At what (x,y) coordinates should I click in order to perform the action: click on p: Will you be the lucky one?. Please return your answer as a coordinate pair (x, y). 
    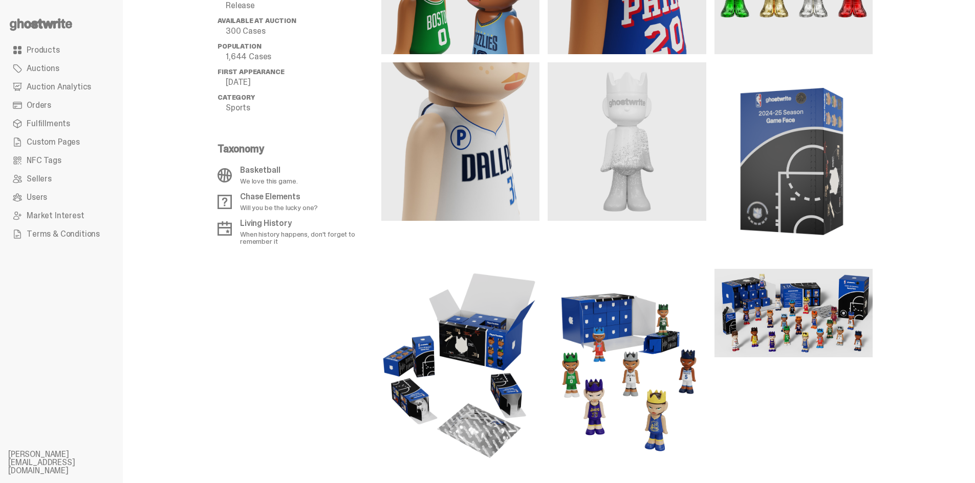
    Looking at the image, I should click on (278, 208).